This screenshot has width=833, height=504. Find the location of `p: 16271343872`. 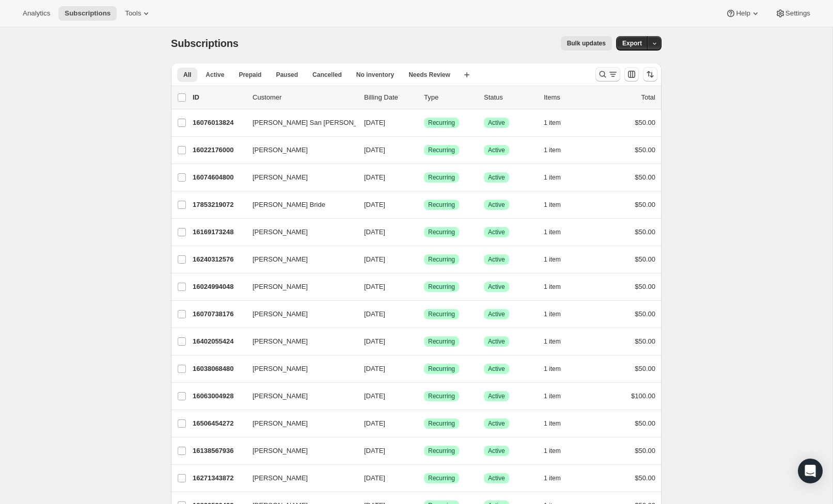

p: 16271343872 is located at coordinates (218, 479).